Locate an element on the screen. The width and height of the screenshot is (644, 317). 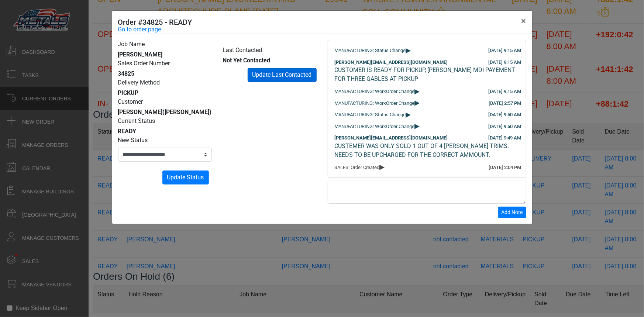
button: Close is located at coordinates (523, 21).